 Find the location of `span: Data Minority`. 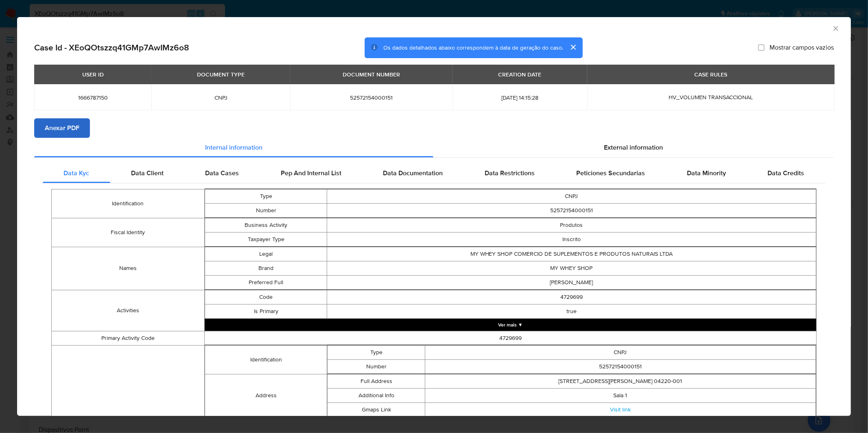

span: Data Minority is located at coordinates (706, 173).